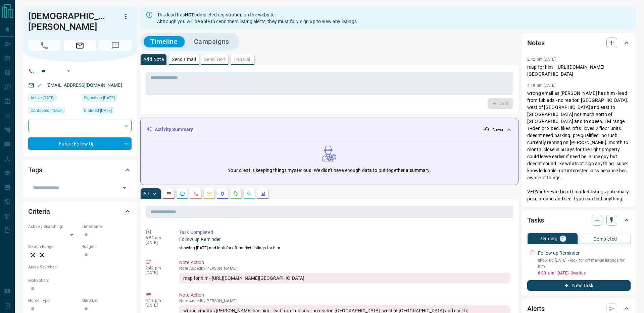 The height and width of the screenshot is (313, 644). Describe the element at coordinates (563, 239) in the screenshot. I see `p: 1` at that location.